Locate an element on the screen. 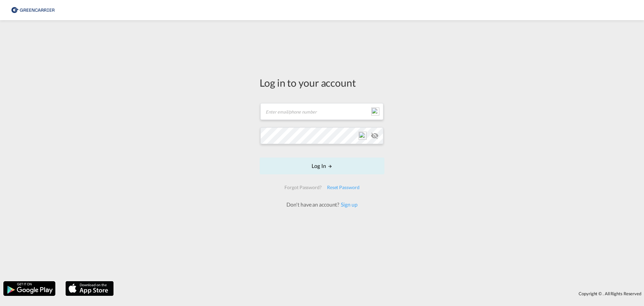 This screenshot has height=306, width=644. div: Don't have an account? is located at coordinates (322, 204).